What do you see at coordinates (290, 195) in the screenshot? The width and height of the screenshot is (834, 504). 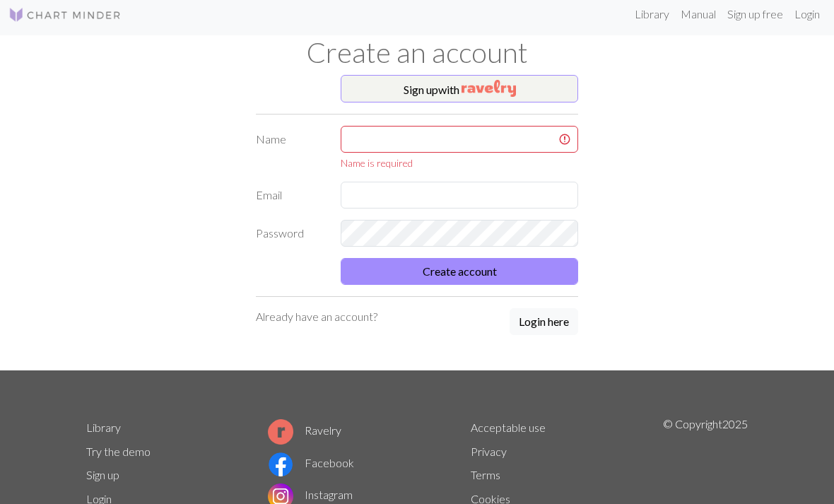 I see `label: Email` at bounding box center [290, 195].